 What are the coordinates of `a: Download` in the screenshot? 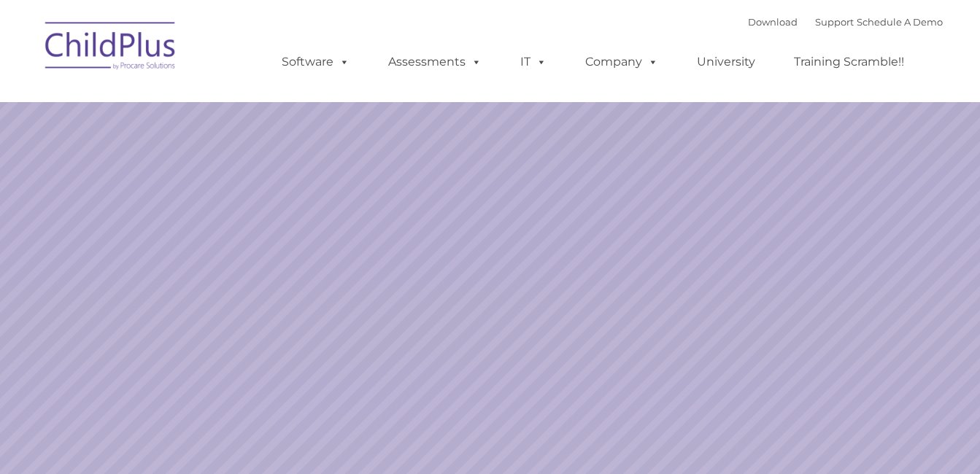 It's located at (773, 22).